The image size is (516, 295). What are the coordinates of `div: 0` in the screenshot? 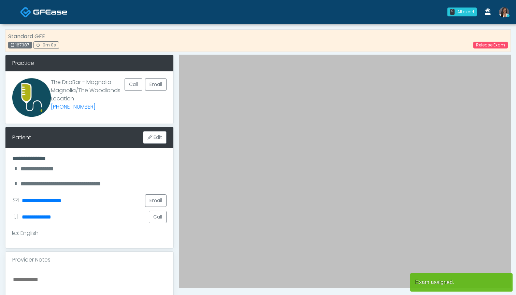 It's located at (452, 12).